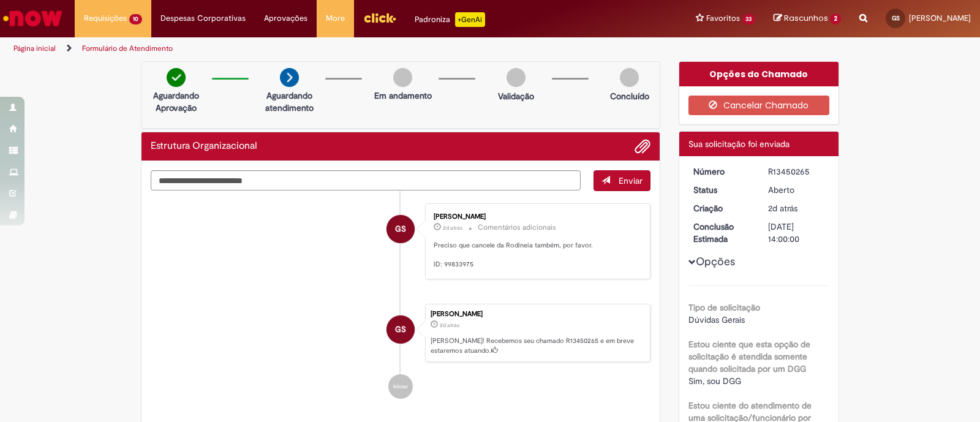 Image resolution: width=980 pixels, height=422 pixels. I want to click on span: Enviar, so click(631, 181).